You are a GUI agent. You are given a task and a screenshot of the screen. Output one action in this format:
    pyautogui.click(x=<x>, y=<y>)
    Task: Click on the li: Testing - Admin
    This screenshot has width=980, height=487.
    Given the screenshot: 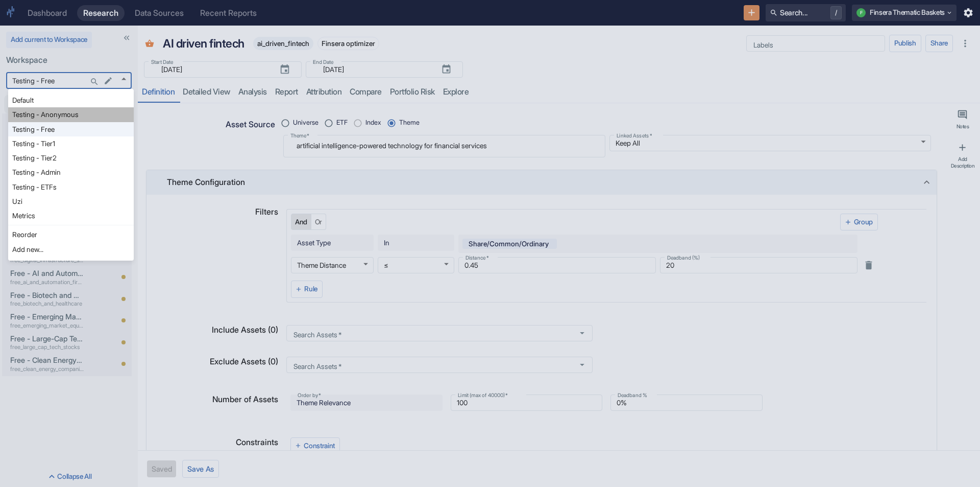 What is the action you would take?
    pyautogui.click(x=71, y=172)
    